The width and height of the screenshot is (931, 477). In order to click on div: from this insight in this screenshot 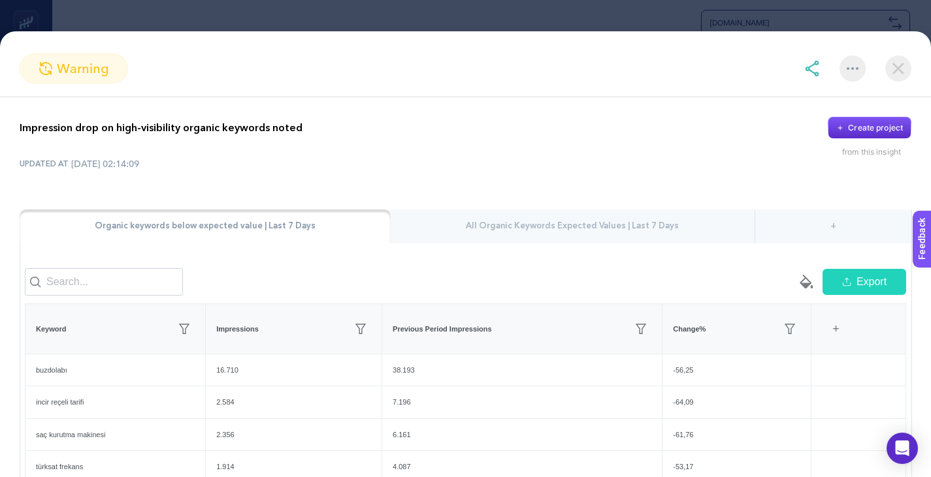, I will do `click(876, 152)`.